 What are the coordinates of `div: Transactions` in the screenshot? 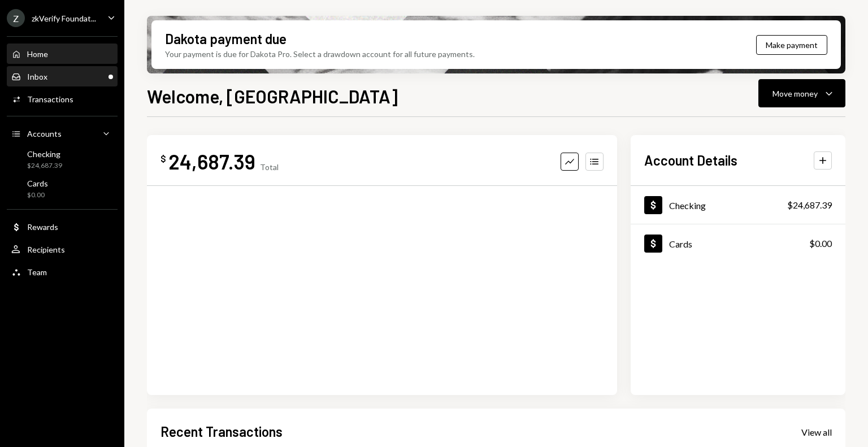 It's located at (50, 99).